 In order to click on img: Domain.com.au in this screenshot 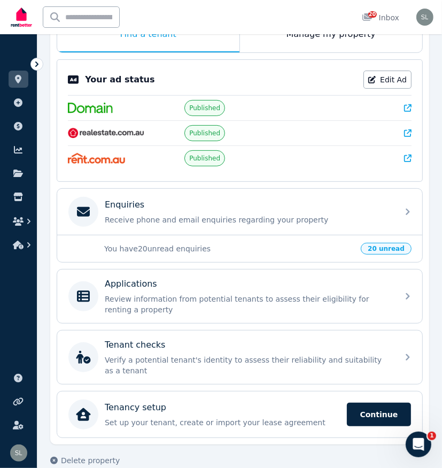, I will do `click(90, 108)`.